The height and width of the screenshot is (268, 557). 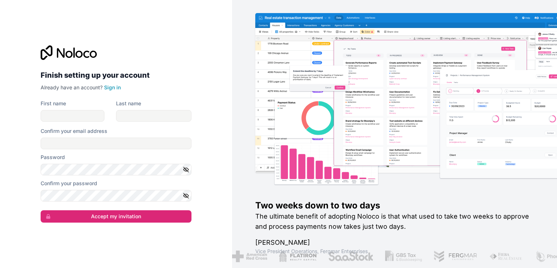 What do you see at coordinates (116, 169) in the screenshot?
I see `input: Password` at bounding box center [116, 169].